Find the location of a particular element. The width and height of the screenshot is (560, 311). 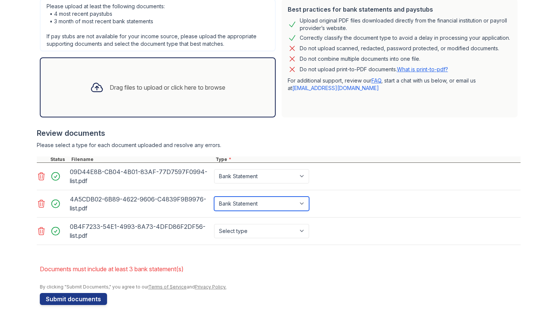

li: Documents must include at least 3 bank statement(s) is located at coordinates (280, 269).